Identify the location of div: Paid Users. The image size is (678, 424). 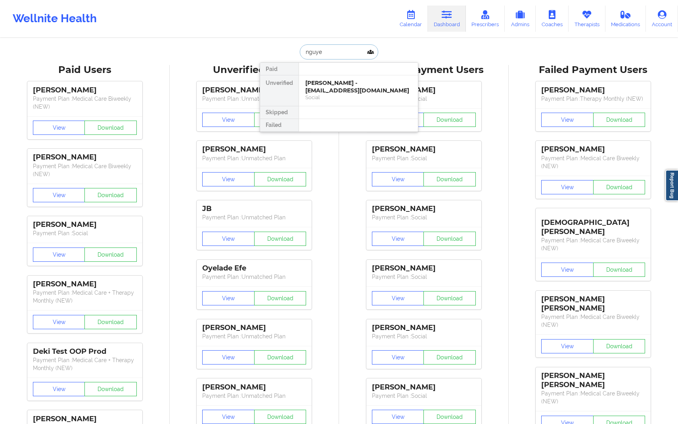
(85, 70).